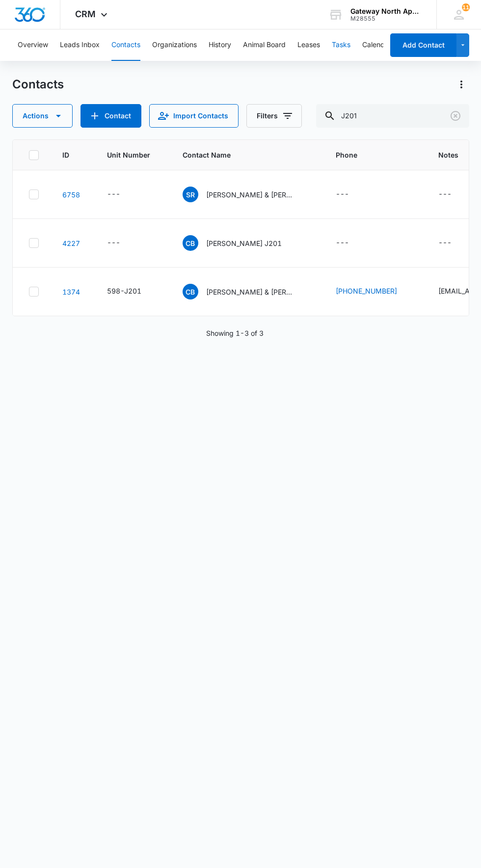  I want to click on button: Overview, so click(33, 45).